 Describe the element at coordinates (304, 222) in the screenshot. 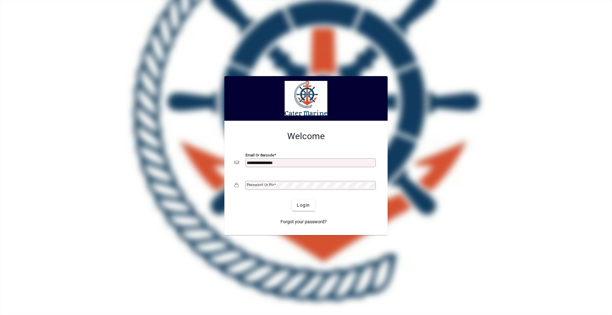

I see `a: Forgot your password?` at that location.